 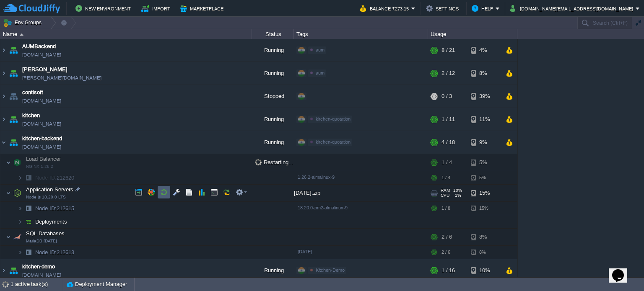 I want to click on span: SQL Databases, so click(x=45, y=234).